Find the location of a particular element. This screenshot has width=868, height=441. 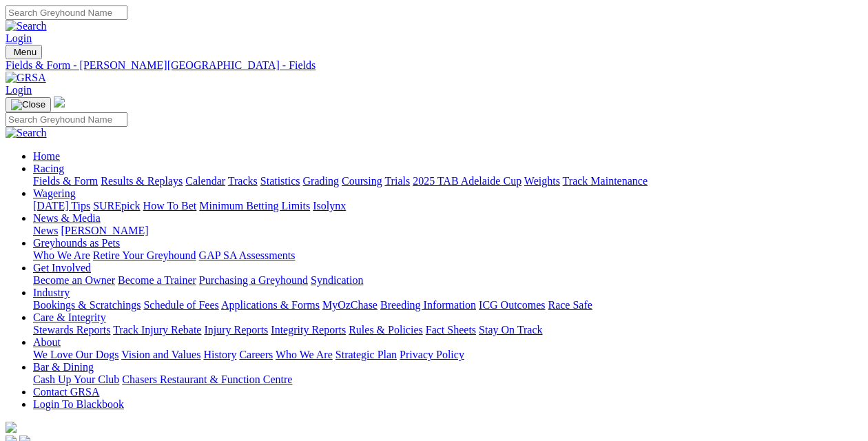

div: Greyhounds as Pets is located at coordinates (448, 256).